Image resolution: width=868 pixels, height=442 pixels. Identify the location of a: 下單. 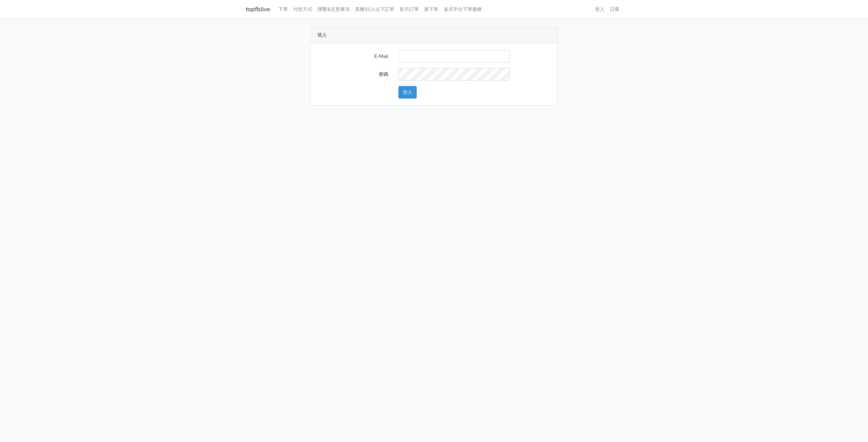
(283, 9).